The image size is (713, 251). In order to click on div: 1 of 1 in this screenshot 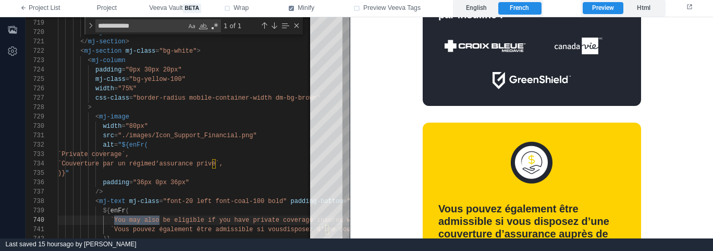, I will do `click(240, 26)`.